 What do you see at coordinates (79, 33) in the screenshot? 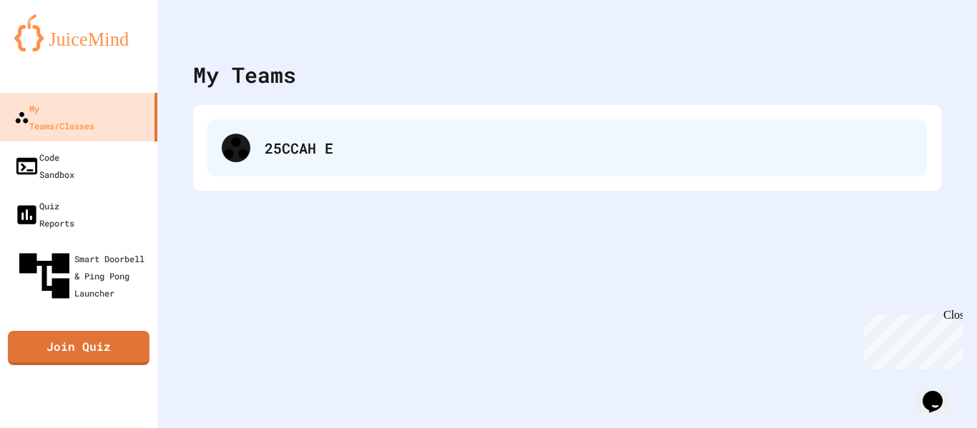
I see `img: logo-orange.svg` at bounding box center [79, 33].